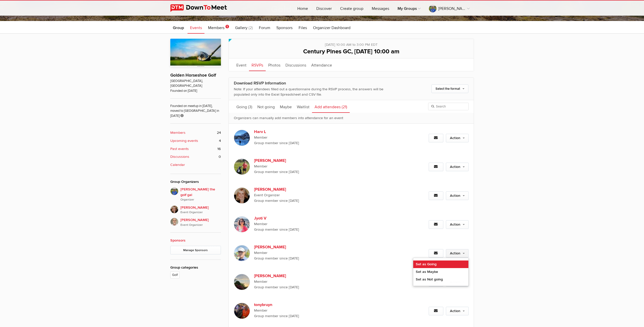 This screenshot has height=327, width=644. What do you see at coordinates (196, 28) in the screenshot?
I see `span: Events` at bounding box center [196, 28].